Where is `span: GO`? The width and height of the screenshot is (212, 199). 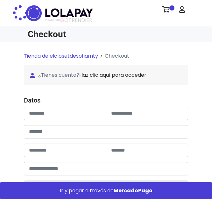 span: GO is located at coordinates (64, 20).